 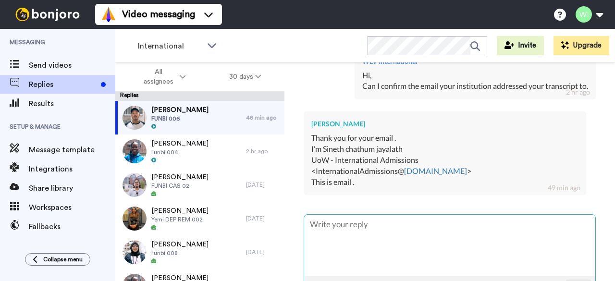 I want to click on span: Integrations, so click(x=72, y=169).